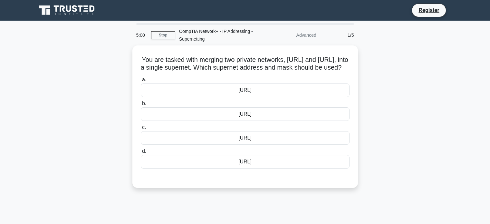 This screenshot has height=224, width=490. Describe the element at coordinates (163, 35) in the screenshot. I see `a: Stop` at that location.